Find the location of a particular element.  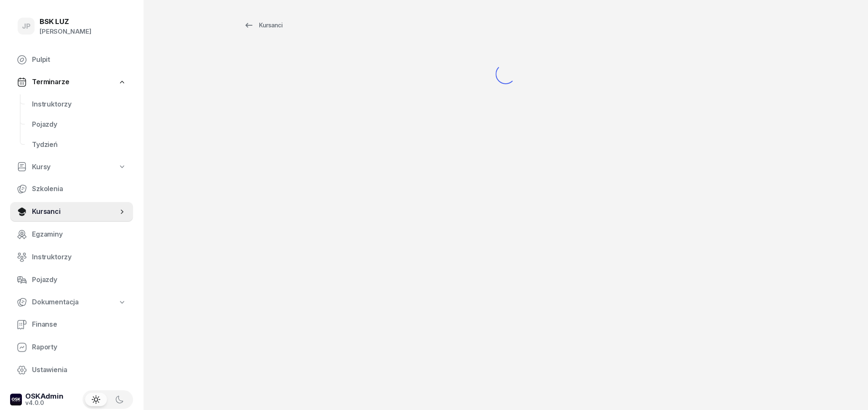

span: Terminarze is located at coordinates (50, 82).